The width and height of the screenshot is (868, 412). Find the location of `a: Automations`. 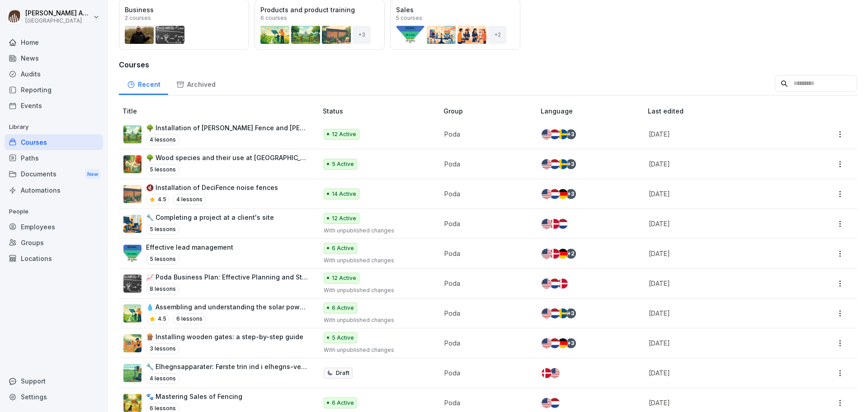

a: Automations is located at coordinates (54, 190).